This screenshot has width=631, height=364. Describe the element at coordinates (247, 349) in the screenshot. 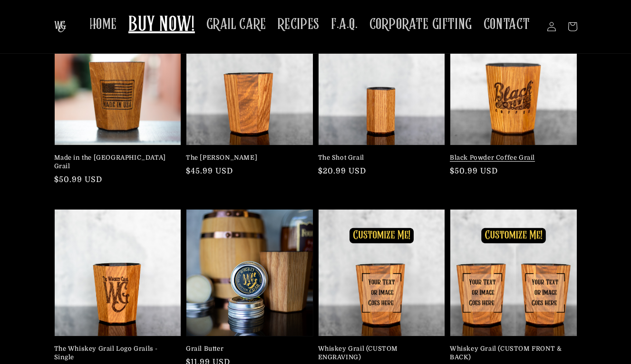

I see `a: Grail Butter` at that location.